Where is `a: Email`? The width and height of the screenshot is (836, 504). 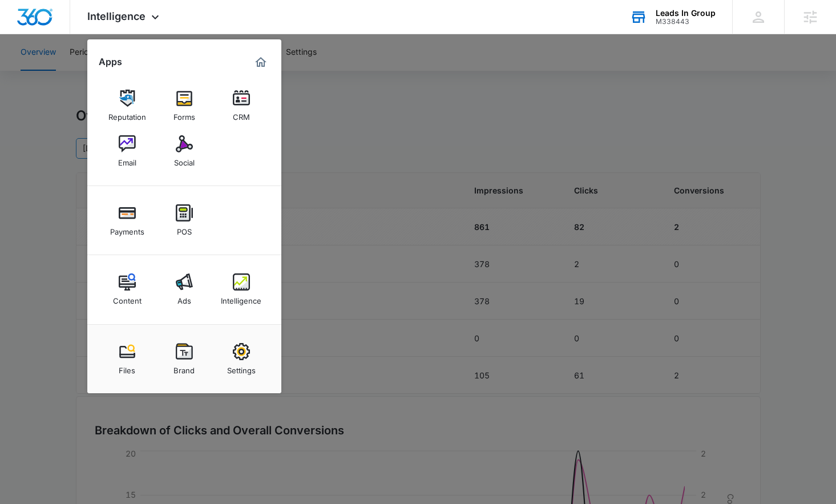 a: Email is located at coordinates (127, 151).